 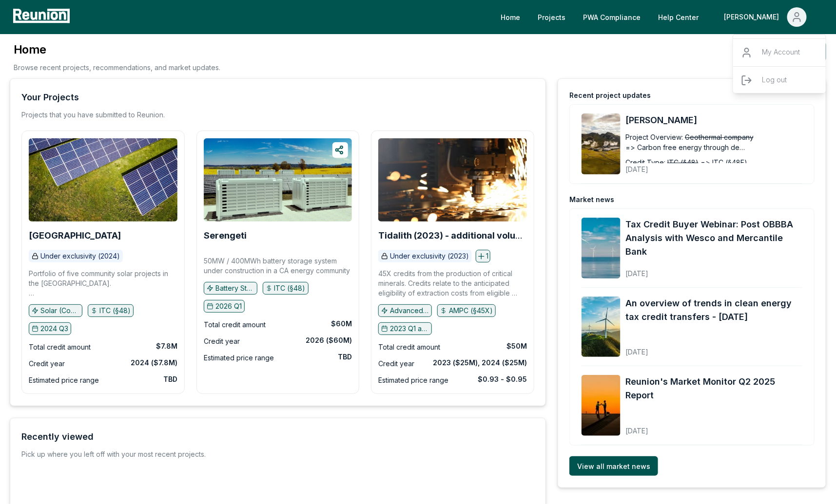 I want to click on p: Log out, so click(x=774, y=80).